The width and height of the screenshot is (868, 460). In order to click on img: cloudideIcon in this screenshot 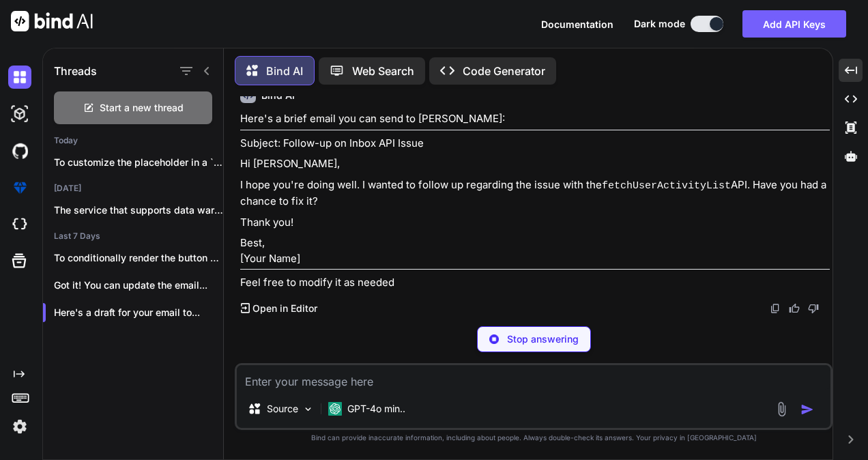, I will do `click(20, 225)`.